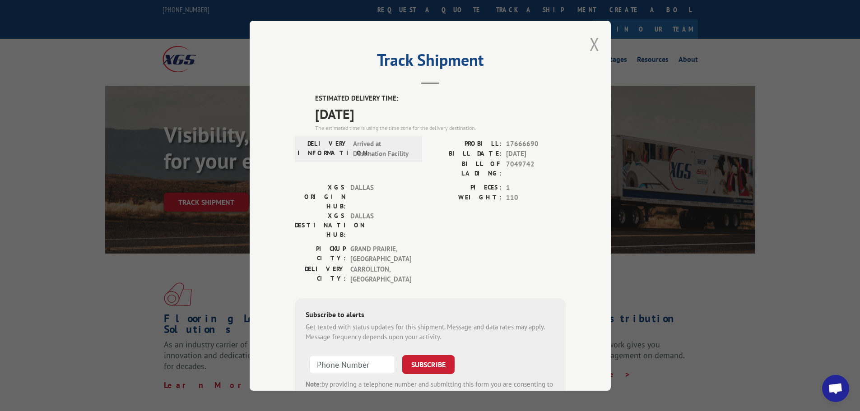 This screenshot has height=411, width=860. What do you see at coordinates (466, 154) in the screenshot?
I see `label: BILL DATE:` at bounding box center [466, 154].